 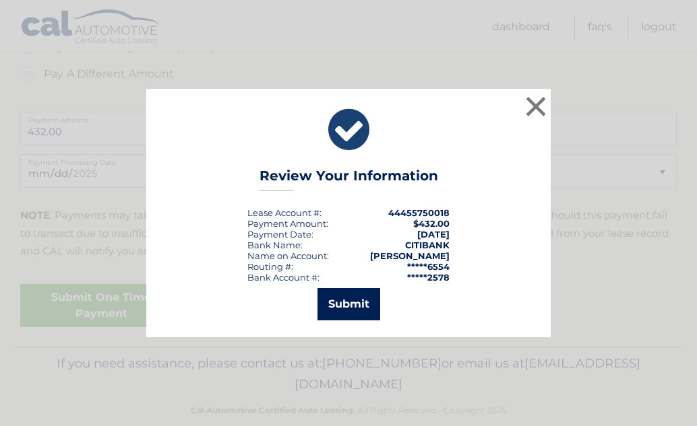 What do you see at coordinates (283, 278) in the screenshot?
I see `div: Bank Account #:` at bounding box center [283, 278].